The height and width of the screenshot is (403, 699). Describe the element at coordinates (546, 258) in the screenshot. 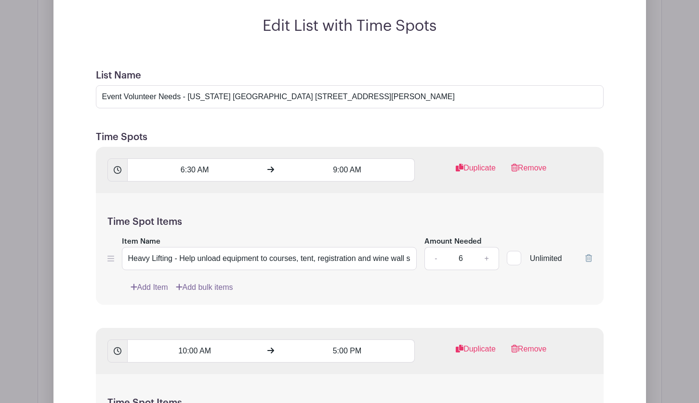

I see `span: Unlimited` at that location.